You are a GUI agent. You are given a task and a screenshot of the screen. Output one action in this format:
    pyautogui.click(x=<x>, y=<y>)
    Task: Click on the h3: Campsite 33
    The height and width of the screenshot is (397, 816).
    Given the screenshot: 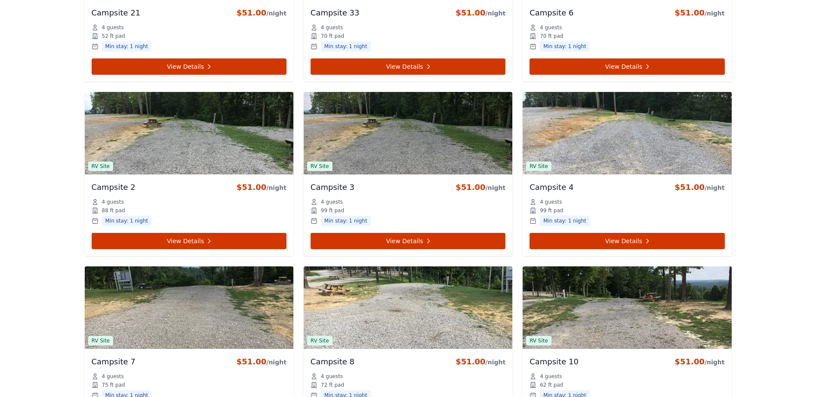 What is the action you would take?
    pyautogui.click(x=335, y=13)
    